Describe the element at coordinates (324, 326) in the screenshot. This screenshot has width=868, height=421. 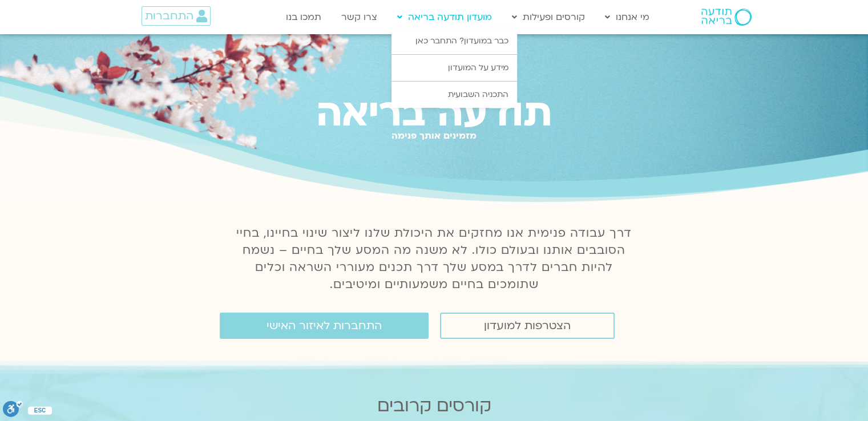
I see `span: התחברות לאיזור האישי` at that location.